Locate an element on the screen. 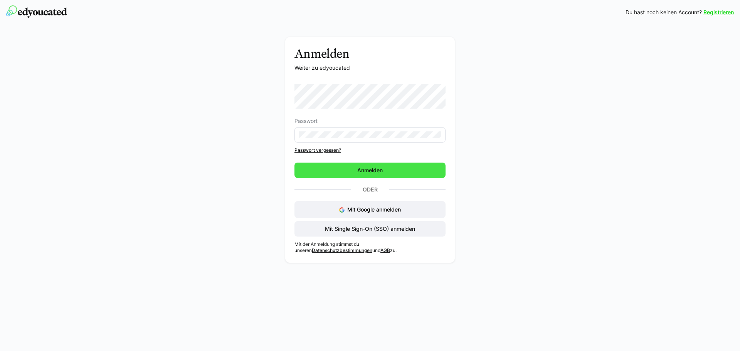 This screenshot has height=351, width=740. p: Weiter zu edyoucated is located at coordinates (370, 68).